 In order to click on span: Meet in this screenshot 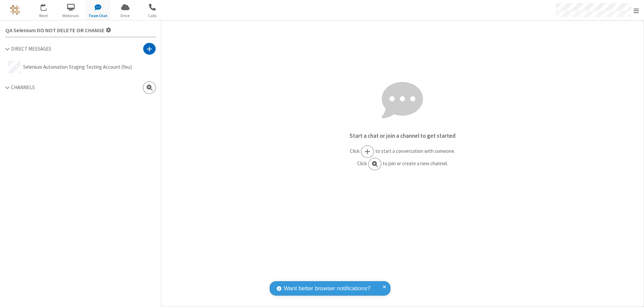, I will do `click(44, 16)`.